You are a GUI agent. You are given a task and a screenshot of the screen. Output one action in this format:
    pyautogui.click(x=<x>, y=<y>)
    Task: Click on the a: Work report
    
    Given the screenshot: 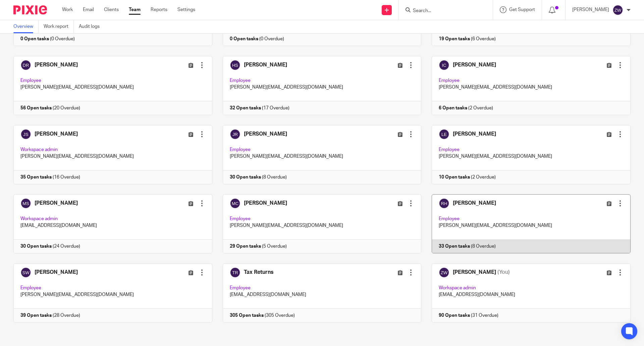 What is the action you would take?
    pyautogui.click(x=59, y=27)
    